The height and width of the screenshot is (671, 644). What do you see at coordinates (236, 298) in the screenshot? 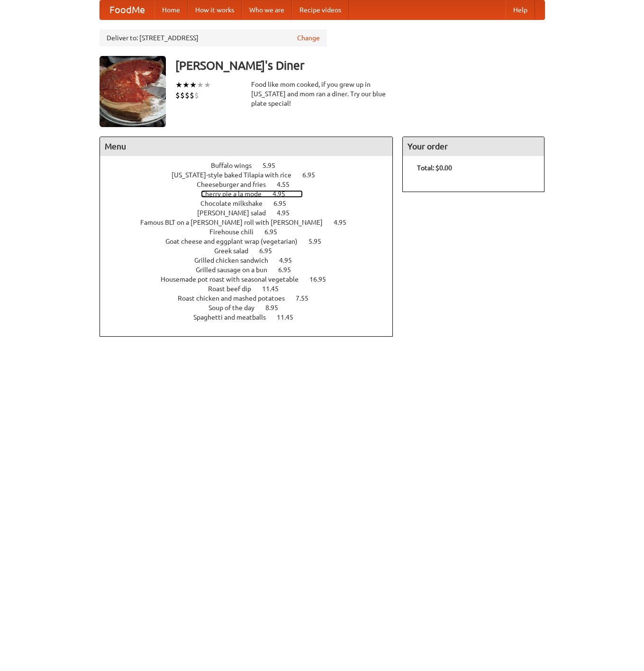
I see `span: Roast chicken and mashed potatoes` at bounding box center [236, 298].